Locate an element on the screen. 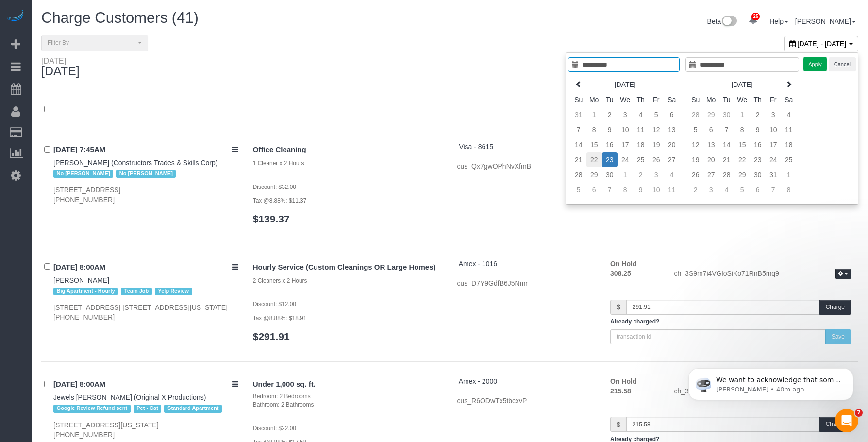 The height and width of the screenshot is (442, 868). td: 24 is located at coordinates (773, 159).